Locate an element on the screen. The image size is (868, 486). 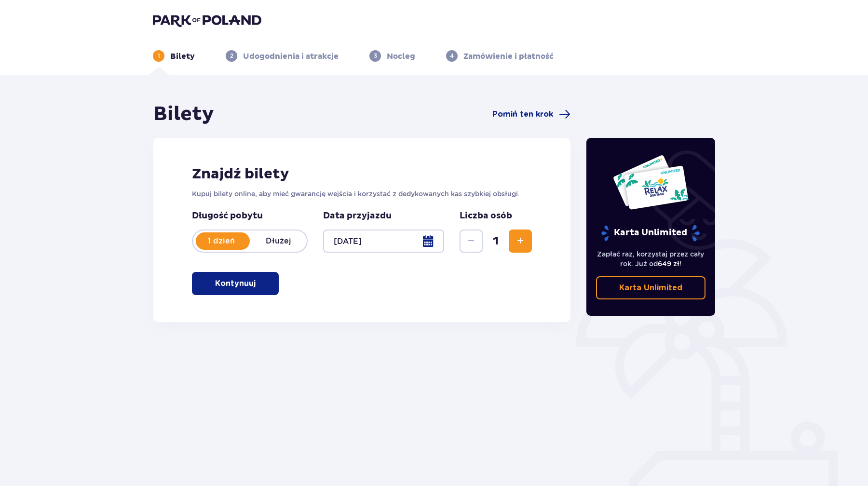
span: 1 is located at coordinates (495, 242).